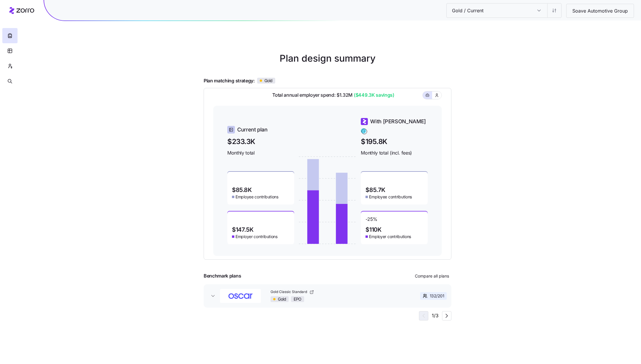  Describe the element at coordinates (289, 292) in the screenshot. I see `span: Gold Classic Standard` at that location.